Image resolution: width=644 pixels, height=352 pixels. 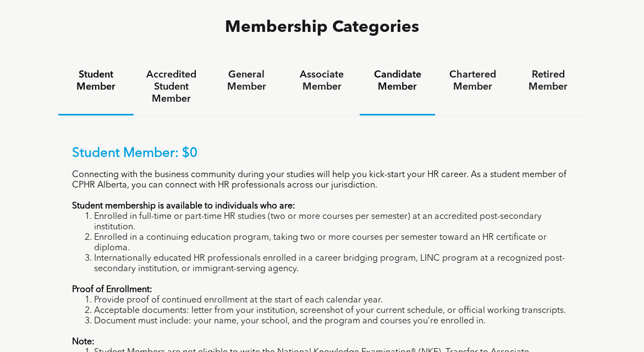 I want to click on strong: Proof of Enrollment:, so click(x=112, y=290).